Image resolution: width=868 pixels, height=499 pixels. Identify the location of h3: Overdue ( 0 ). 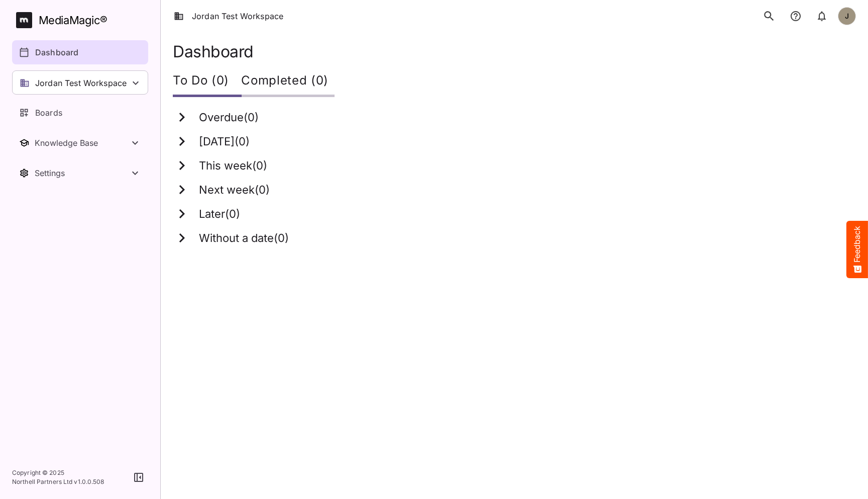
(229, 118).